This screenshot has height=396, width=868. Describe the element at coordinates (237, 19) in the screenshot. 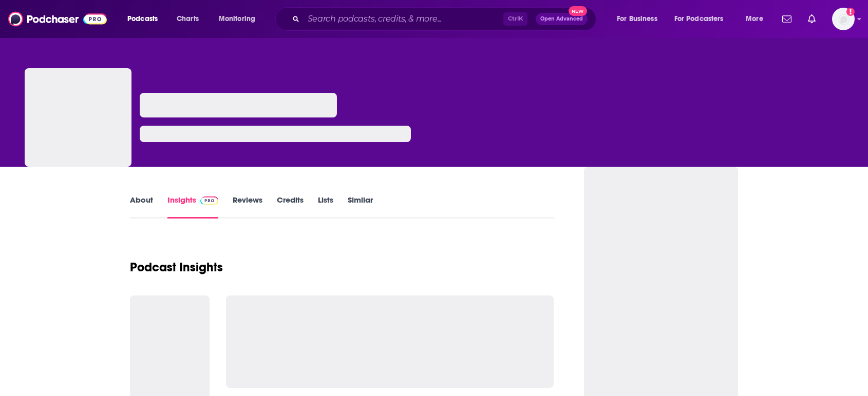

I see `span: Monitoring` at that location.